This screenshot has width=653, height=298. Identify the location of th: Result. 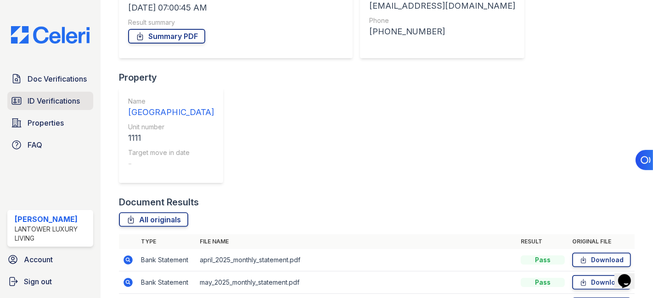
(543, 242).